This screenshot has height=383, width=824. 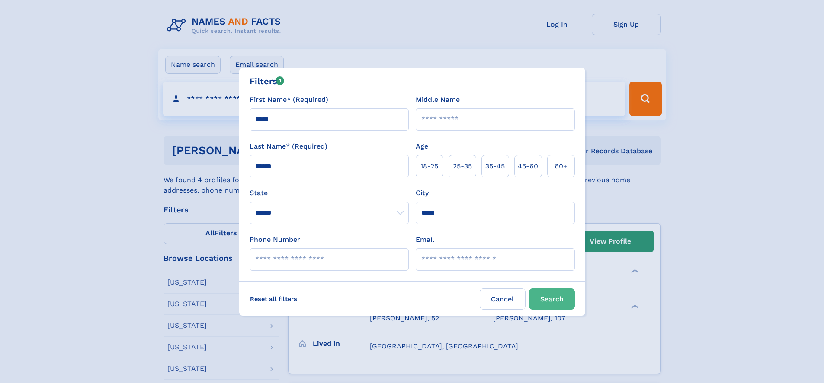 I want to click on button: Search, so click(x=552, y=299).